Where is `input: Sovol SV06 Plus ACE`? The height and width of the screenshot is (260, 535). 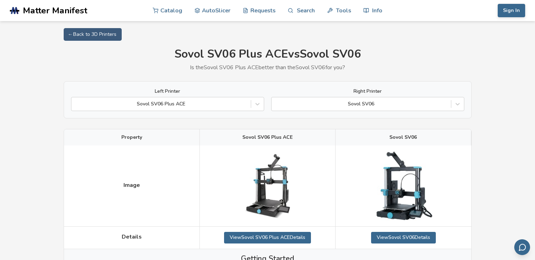
input: Sovol SV06 Plus ACE is located at coordinates (76, 104).